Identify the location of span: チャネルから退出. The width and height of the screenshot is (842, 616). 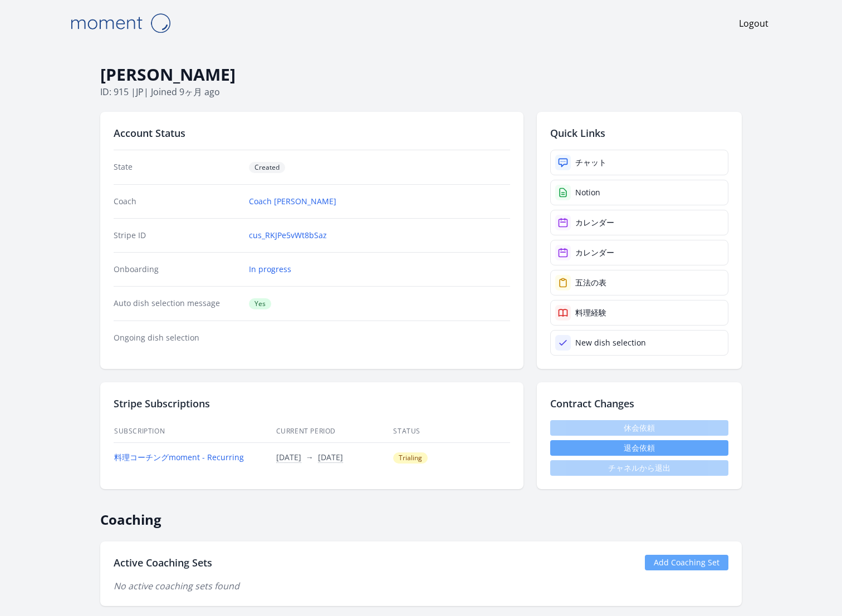
(639, 468).